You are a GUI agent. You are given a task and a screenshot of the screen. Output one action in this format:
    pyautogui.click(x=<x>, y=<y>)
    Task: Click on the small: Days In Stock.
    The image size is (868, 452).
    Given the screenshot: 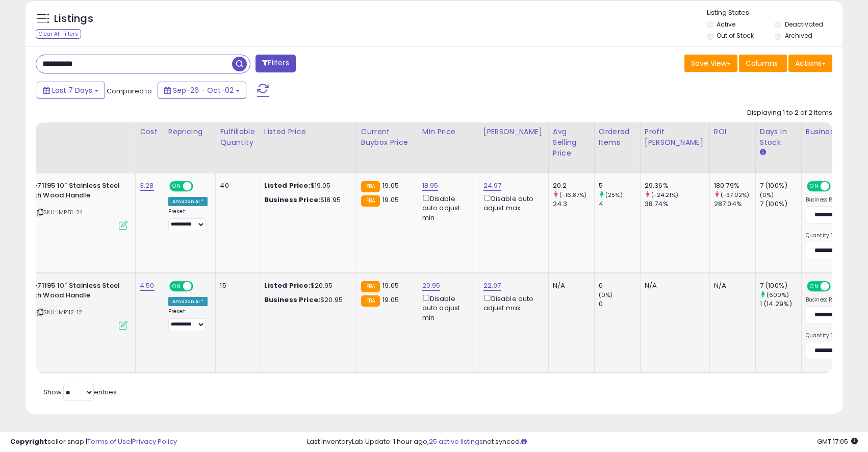 What is the action you would take?
    pyautogui.click(x=763, y=152)
    